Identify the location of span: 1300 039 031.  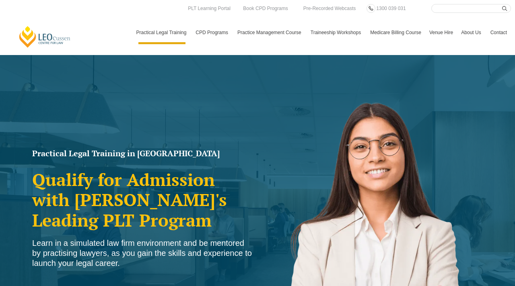
(391, 8).